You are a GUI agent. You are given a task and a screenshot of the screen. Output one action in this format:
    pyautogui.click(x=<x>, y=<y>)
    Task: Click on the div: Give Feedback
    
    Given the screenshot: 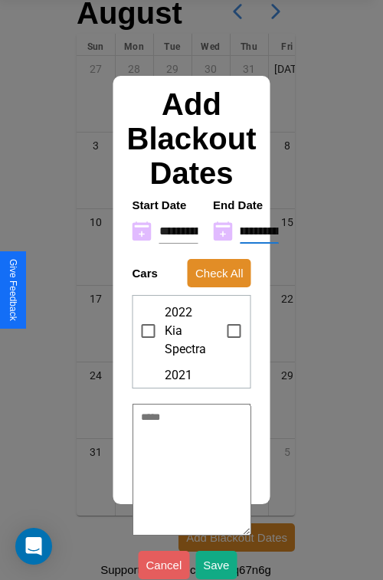 What is the action you would take?
    pyautogui.click(x=13, y=290)
    